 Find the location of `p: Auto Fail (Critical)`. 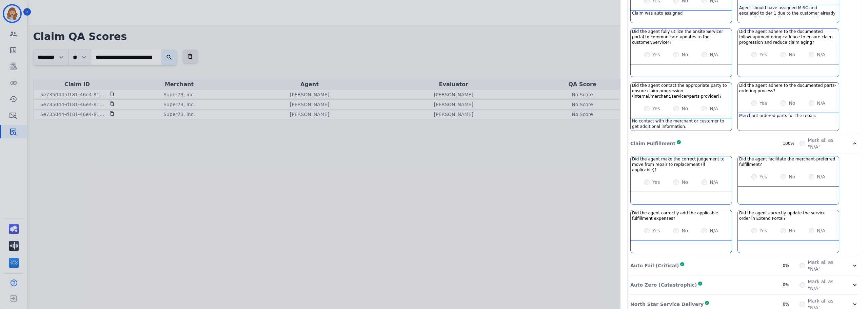

p: Auto Fail (Critical) is located at coordinates (654, 266).